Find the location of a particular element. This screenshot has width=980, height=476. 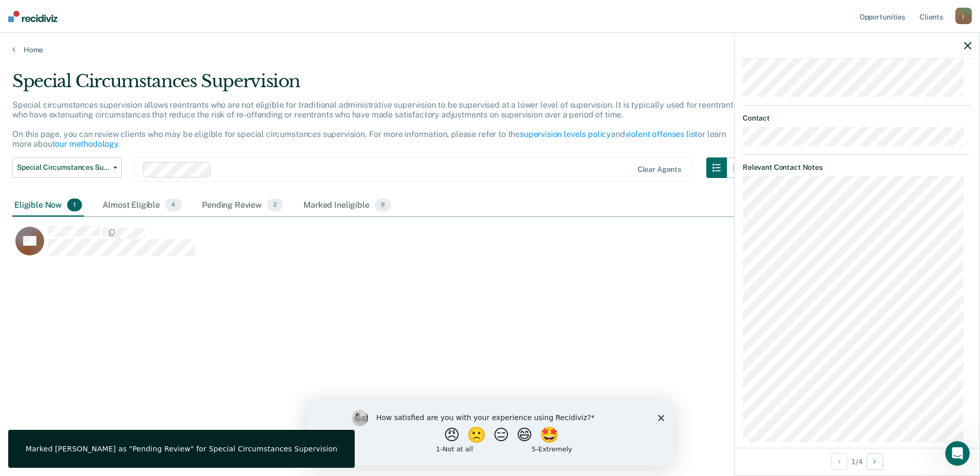

div: 5 - Extremely is located at coordinates (273, 49).